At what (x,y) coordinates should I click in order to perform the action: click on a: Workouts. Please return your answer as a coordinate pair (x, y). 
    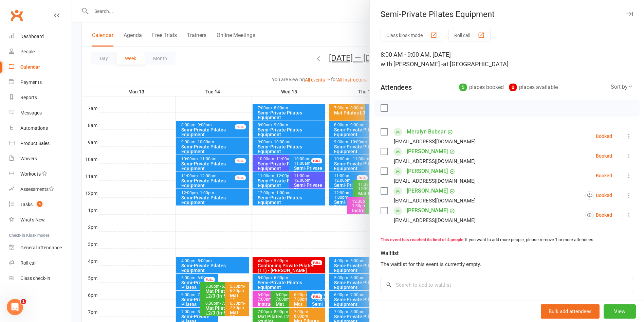
    Looking at the image, I should click on (40, 174).